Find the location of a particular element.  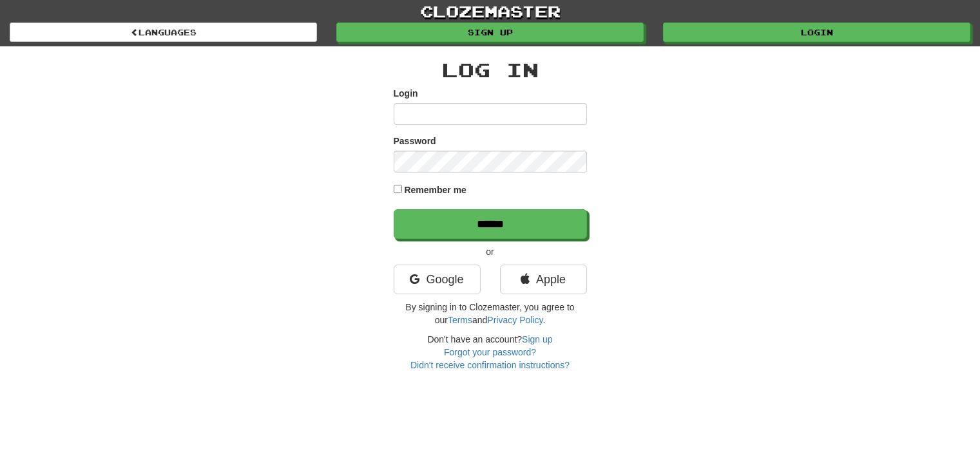

a: Terms is located at coordinates (460, 320).